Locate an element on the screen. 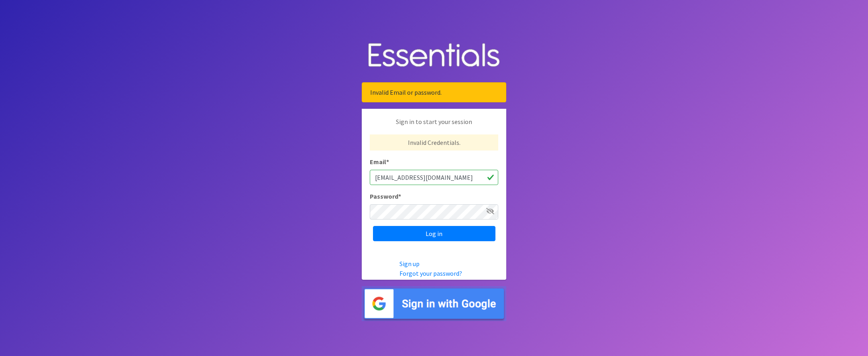 The image size is (868, 356). label: Email is located at coordinates (379, 162).